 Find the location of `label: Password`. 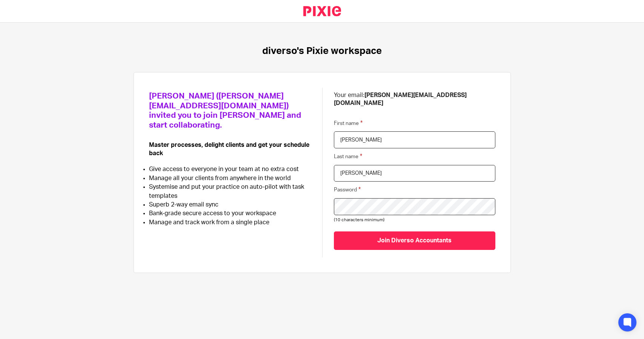

label: Password is located at coordinates (347, 190).